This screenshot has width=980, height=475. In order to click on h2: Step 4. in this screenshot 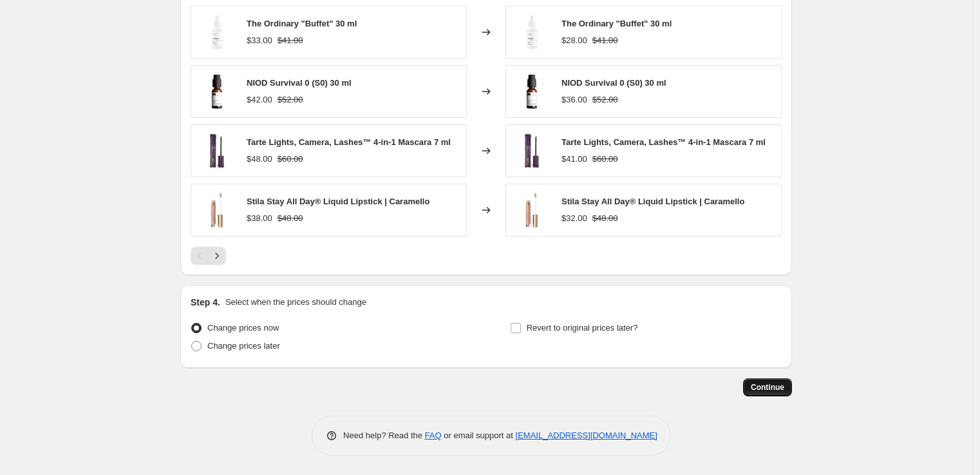, I will do `click(205, 302)`.